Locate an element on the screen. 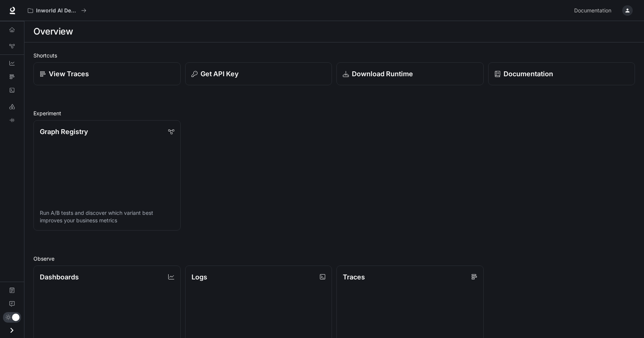 This screenshot has height=338, width=644. p: Run A/B tests and discover which variant best improves your business metrics is located at coordinates (107, 217).